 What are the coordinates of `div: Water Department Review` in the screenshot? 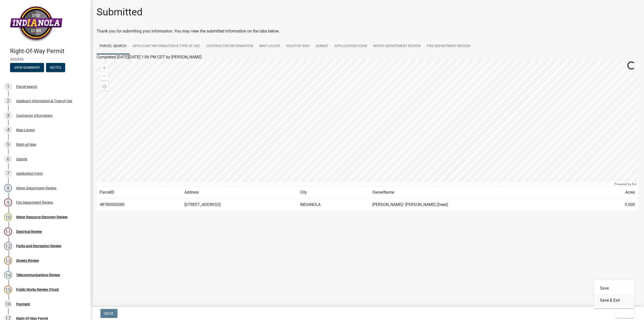 It's located at (36, 188).